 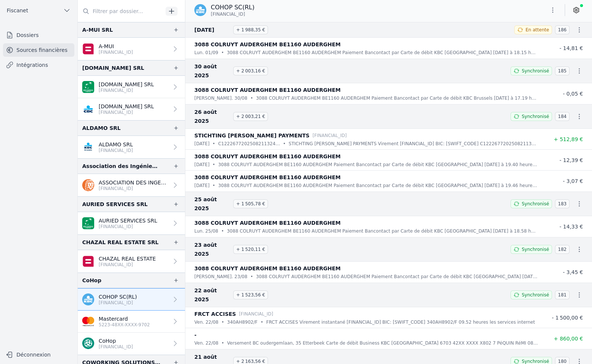 What do you see at coordinates (397, 98) in the screenshot?
I see `p: 3088 COLRUYT AUDERGHEM BE1160 AUDERGHEM Paiement Bancontact par Carte de débit KBC Brussels [DATE...` at bounding box center [397, 98].